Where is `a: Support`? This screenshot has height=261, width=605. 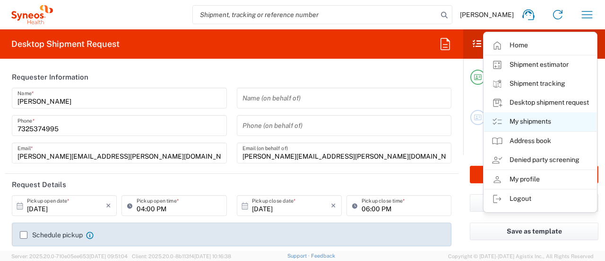
a: Support is located at coordinates (299, 255).